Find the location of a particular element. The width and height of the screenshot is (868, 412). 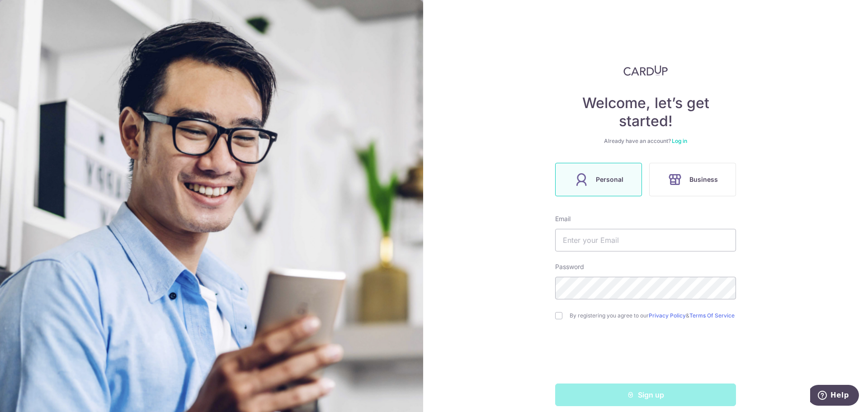

a: Business is located at coordinates (693, 180).